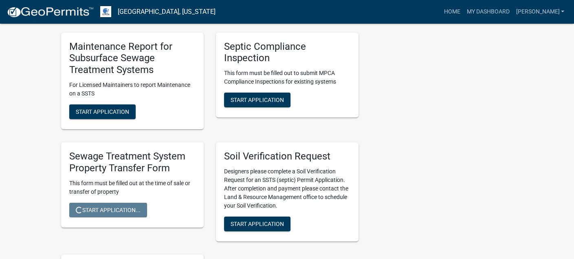  Describe the element at coordinates (108, 210) in the screenshot. I see `button: Start Application...` at that location.